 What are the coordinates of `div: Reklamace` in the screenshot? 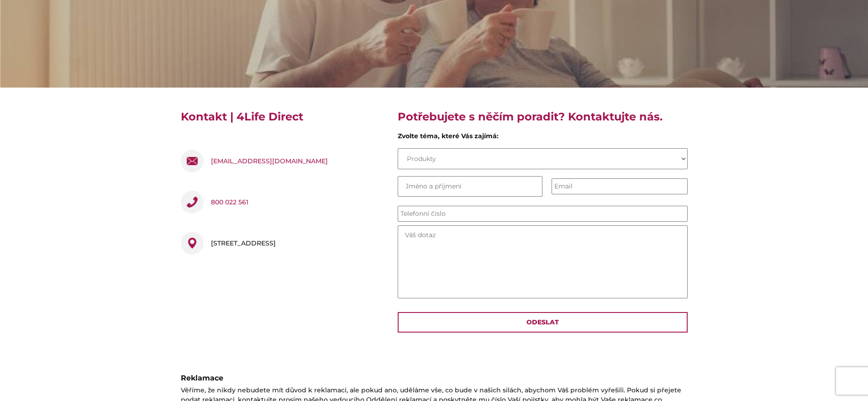 It's located at (434, 378).